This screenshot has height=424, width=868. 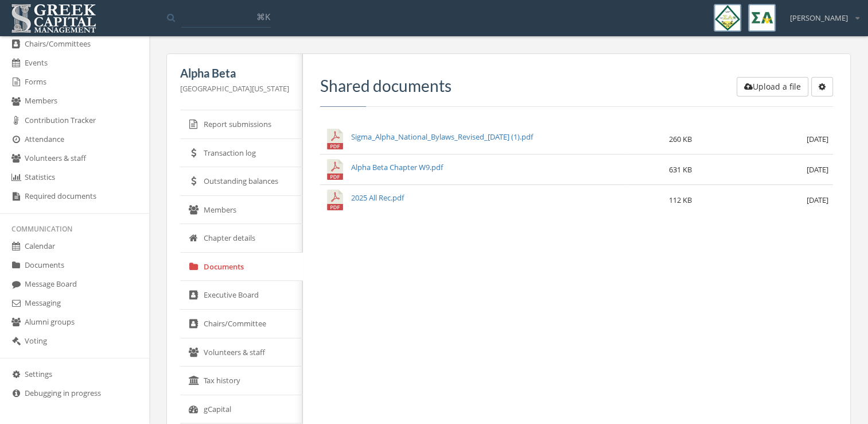 I want to click on img: 2025 All Rec.pdf, so click(x=335, y=200).